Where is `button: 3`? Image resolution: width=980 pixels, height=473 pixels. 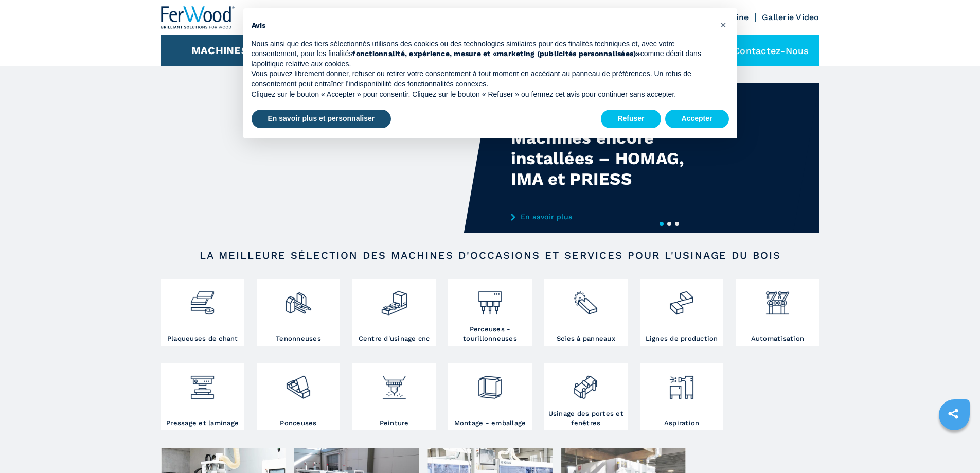 button: 3 is located at coordinates (677, 224).